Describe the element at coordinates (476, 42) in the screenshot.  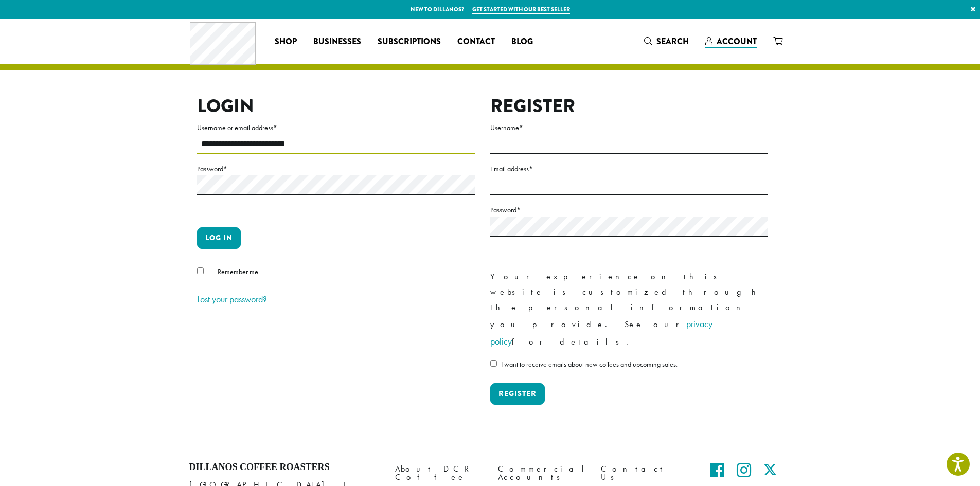
I see `span: Contact` at that location.